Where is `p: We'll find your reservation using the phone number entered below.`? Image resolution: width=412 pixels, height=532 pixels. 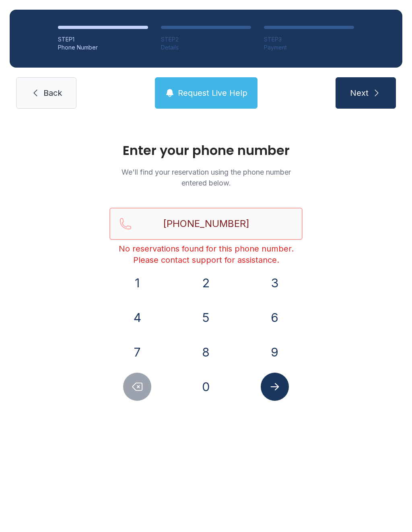 p: We'll find your reservation using the phone number entered below. is located at coordinates (206, 178).